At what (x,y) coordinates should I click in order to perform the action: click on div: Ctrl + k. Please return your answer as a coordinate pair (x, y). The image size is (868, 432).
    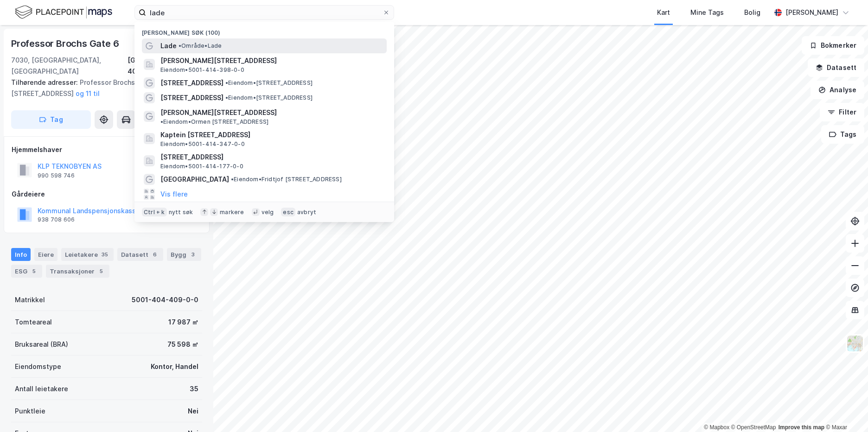
    Looking at the image, I should click on (155, 212).